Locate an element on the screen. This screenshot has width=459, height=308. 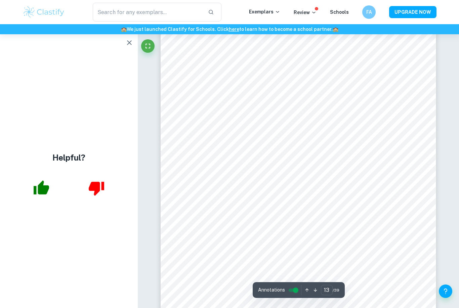
span: Annotations is located at coordinates (272, 290).